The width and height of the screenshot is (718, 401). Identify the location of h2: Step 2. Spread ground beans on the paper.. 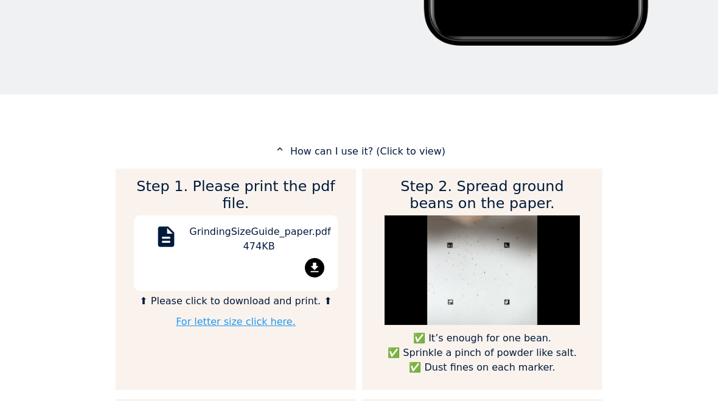
(482, 195).